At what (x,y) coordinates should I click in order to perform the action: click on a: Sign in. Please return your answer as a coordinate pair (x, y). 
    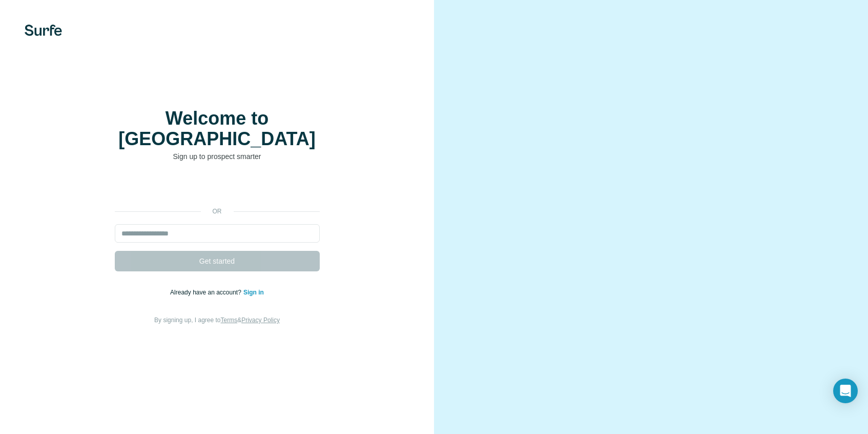
    Looking at the image, I should click on (253, 292).